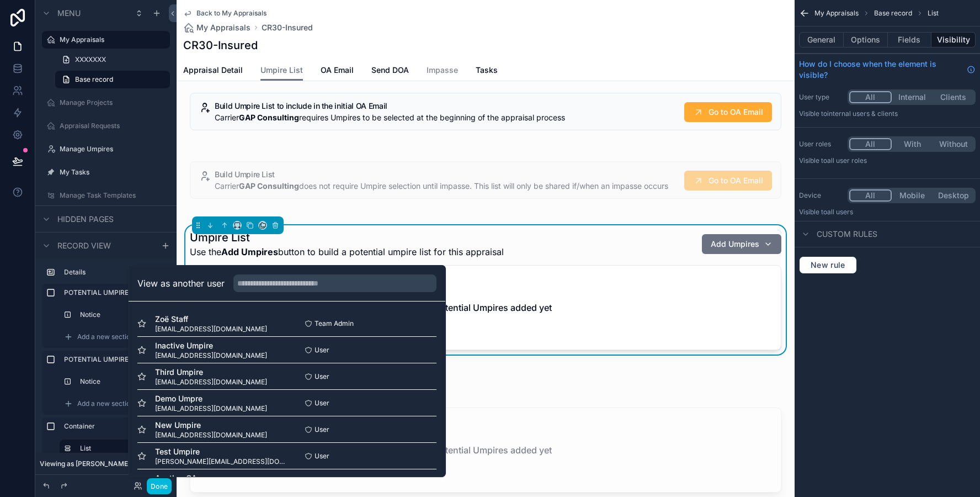 The height and width of the screenshot is (497, 980). I want to click on label: Appraisal Requests, so click(111, 126).